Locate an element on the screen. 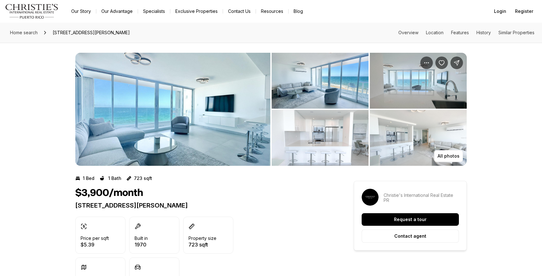  p: Contact agent is located at coordinates (410, 236).